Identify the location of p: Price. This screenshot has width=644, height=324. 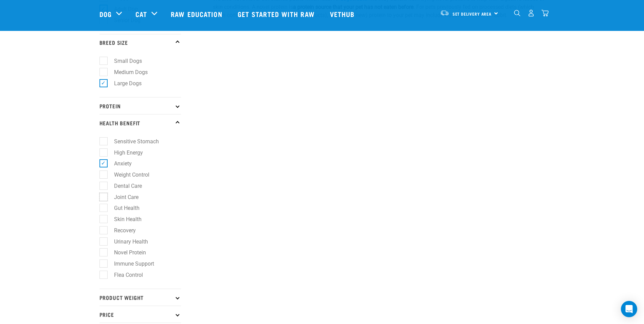
(141, 315).